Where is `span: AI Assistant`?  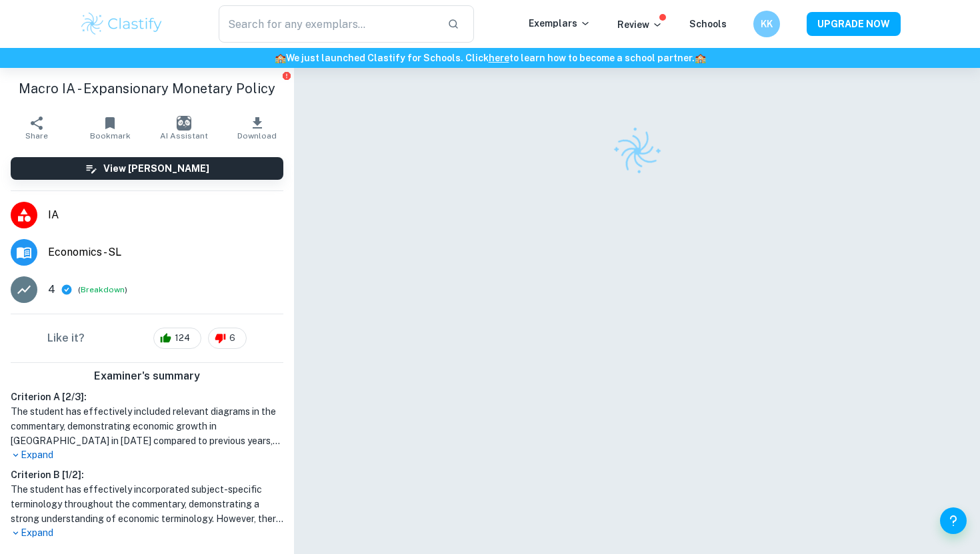 span: AI Assistant is located at coordinates (184, 136).